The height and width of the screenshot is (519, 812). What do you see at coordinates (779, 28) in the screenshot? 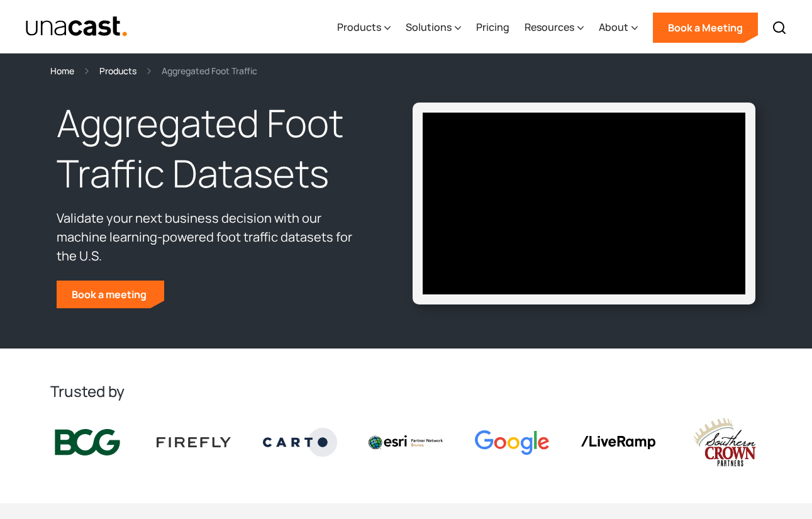
I see `img: Search icon` at bounding box center [779, 28].